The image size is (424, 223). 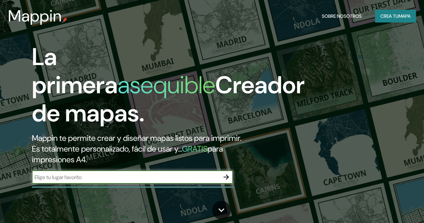 I want to click on font: Mappin, so click(x=35, y=16).